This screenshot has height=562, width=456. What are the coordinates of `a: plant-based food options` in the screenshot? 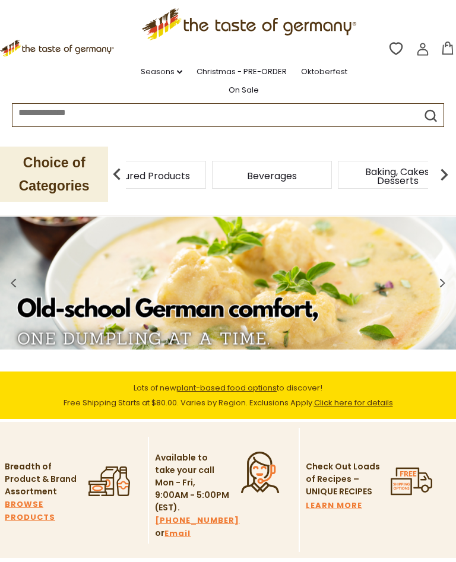 It's located at (226, 388).